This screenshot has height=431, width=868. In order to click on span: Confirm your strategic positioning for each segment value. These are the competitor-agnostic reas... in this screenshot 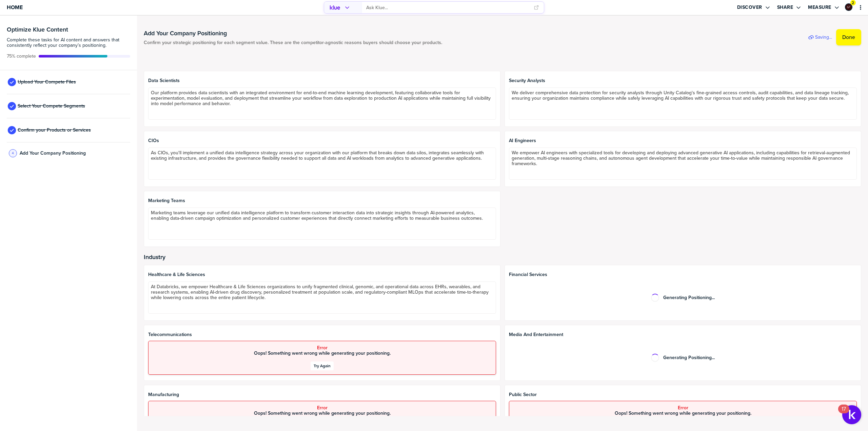, I will do `click(293, 43)`.